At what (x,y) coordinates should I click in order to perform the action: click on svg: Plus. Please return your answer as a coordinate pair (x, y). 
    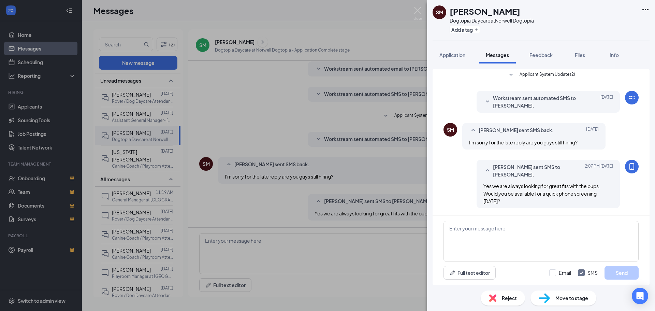
    Looking at the image, I should click on (476, 30).